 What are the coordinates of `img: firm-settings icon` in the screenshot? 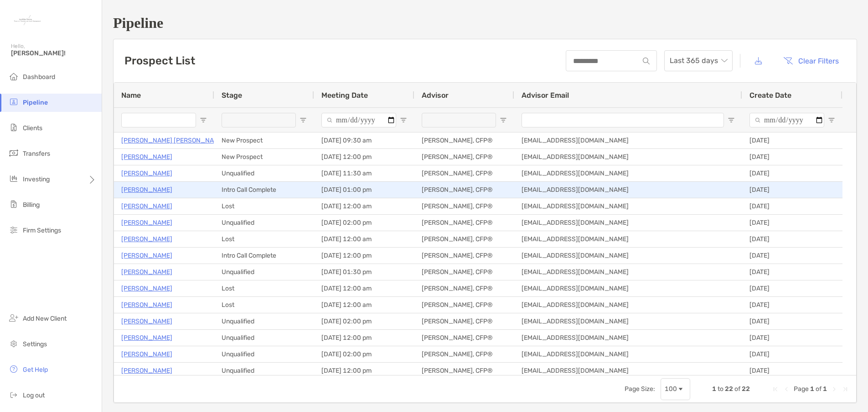 It's located at (14, 230).